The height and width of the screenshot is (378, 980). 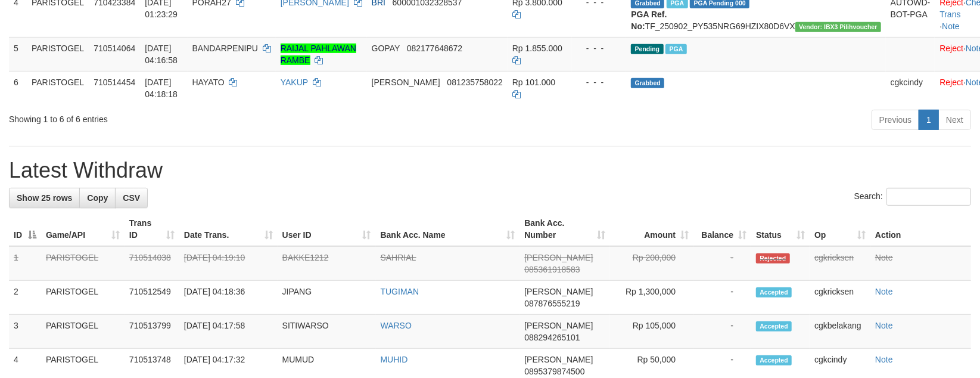 What do you see at coordinates (838, 27) in the screenshot?
I see `span: Vendor URL: https://payment5.1velocity.biz` at bounding box center [838, 27].